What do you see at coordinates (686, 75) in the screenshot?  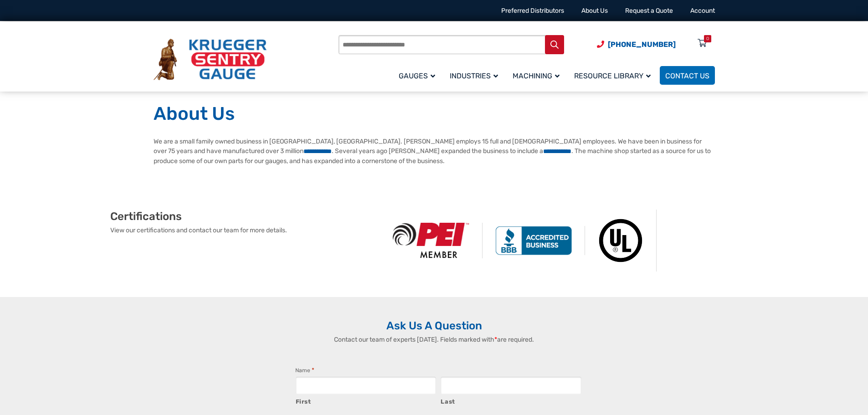 I see `span: Contact Us` at bounding box center [686, 75].